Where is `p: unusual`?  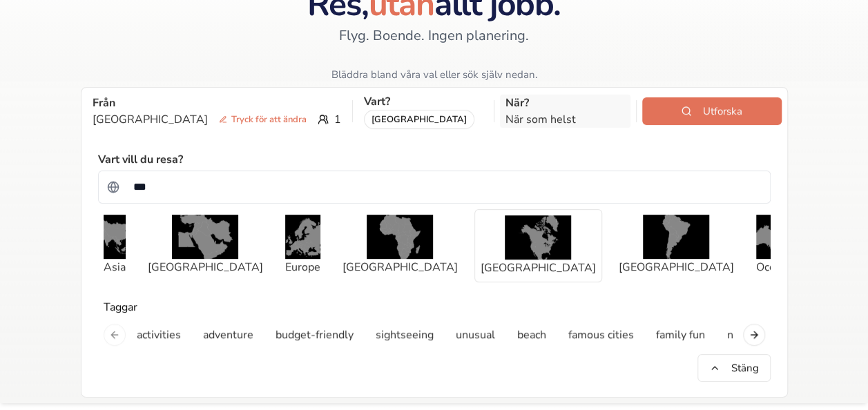
p: unusual is located at coordinates (475, 335).